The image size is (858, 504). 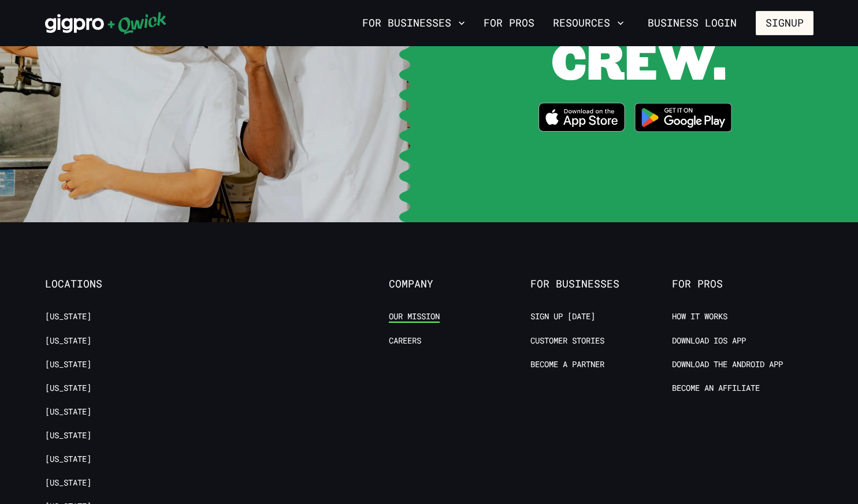 What do you see at coordinates (567, 364) in the screenshot?
I see `a: Become a Partner` at bounding box center [567, 364].